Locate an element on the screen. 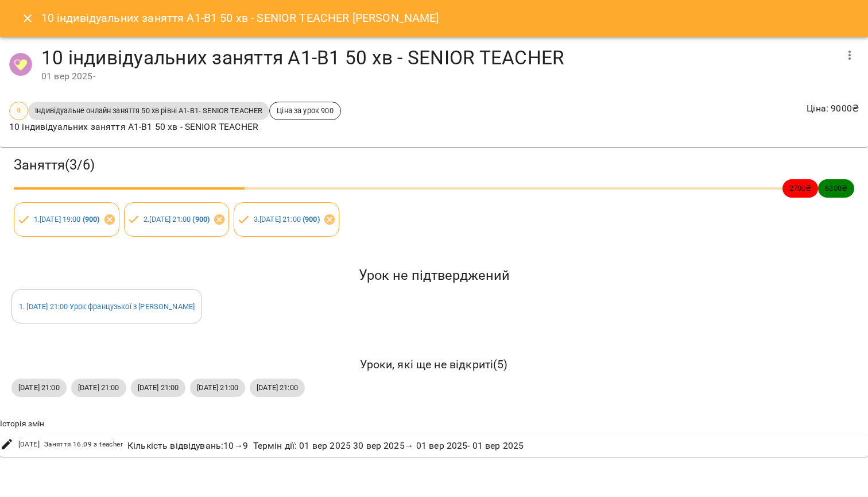  button: Close is located at coordinates (28, 19).